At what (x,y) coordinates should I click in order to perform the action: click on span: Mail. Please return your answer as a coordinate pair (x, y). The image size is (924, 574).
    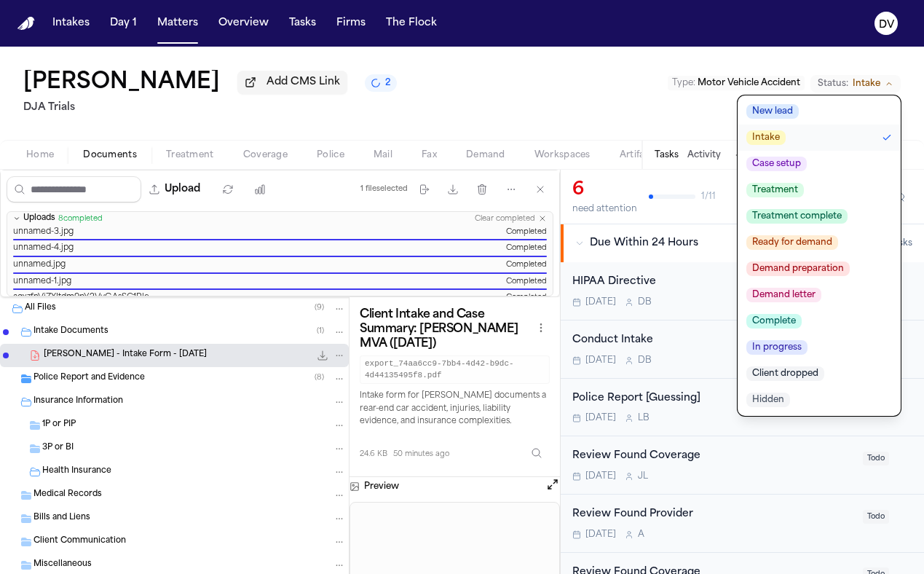
    Looking at the image, I should click on (383, 155).